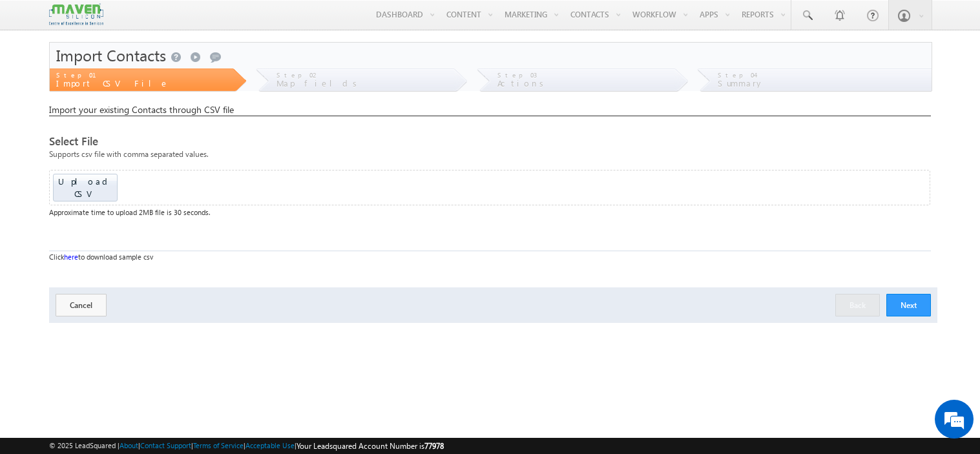 This screenshot has height=454, width=980. What do you see at coordinates (489, 212) in the screenshot?
I see `div: Approximate time to upload 2MB file is 30 seconds.` at bounding box center [489, 212].